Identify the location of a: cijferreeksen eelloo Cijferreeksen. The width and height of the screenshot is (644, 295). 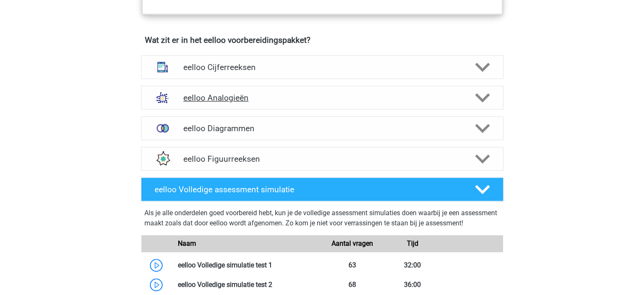
(322, 67).